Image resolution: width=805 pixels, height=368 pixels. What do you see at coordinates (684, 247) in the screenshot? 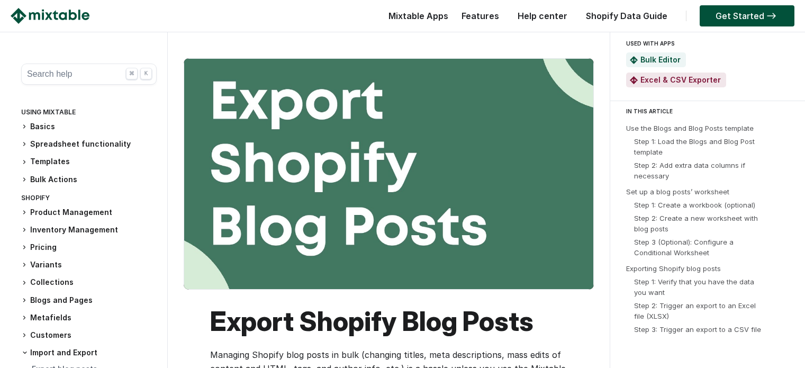
I see `a: Step 3 (Optional): Configure a Conditional Worksheet` at bounding box center [684, 247].